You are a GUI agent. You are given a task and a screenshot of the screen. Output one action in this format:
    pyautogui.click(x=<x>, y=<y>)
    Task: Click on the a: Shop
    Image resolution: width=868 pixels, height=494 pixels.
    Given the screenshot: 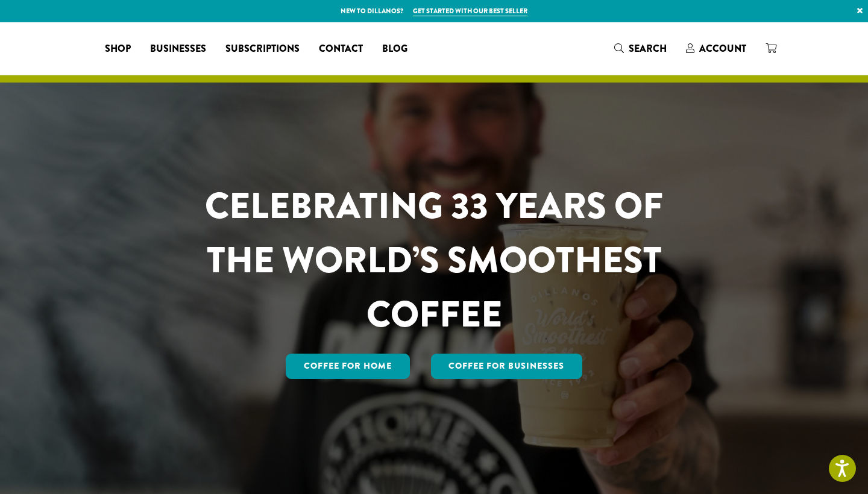 What is the action you would take?
    pyautogui.click(x=118, y=48)
    